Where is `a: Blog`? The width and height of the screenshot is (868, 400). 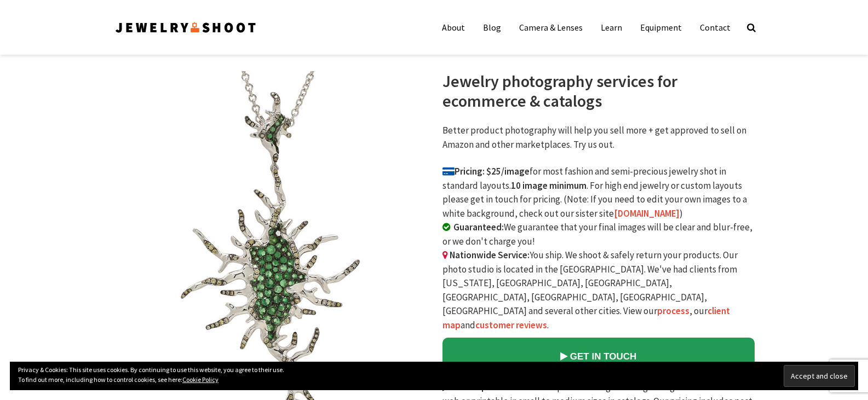
a: Blog is located at coordinates (492, 27).